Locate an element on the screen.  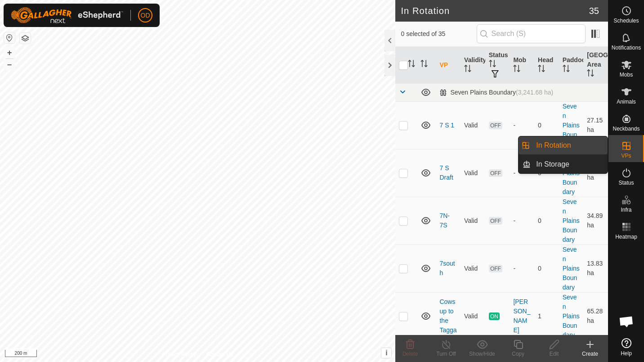
td: 13.83 ha is located at coordinates (595, 268).